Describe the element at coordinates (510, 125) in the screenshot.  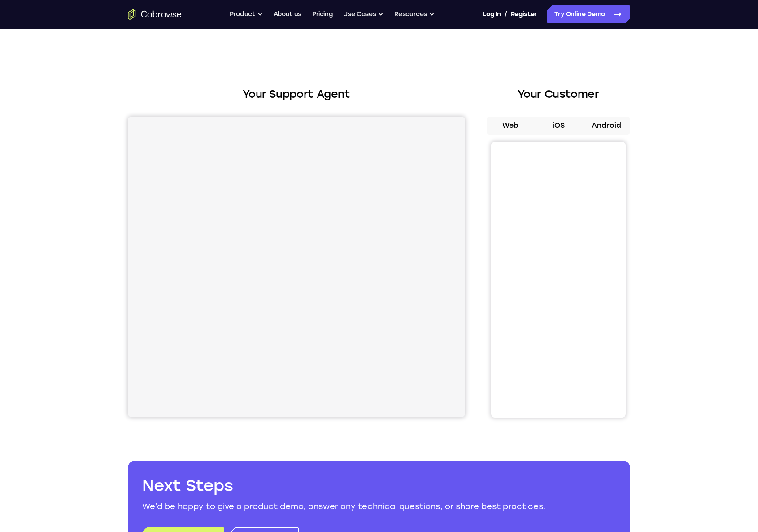
I see `button: Web` at that location.